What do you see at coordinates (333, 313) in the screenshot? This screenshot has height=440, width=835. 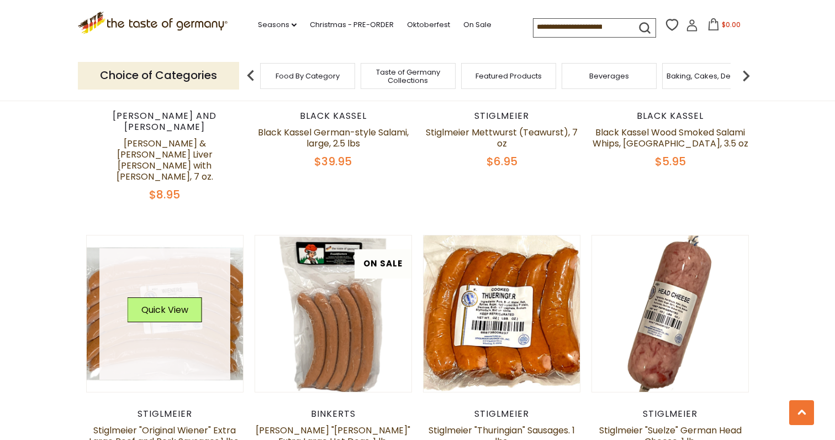 I see `img: Binkert` at bounding box center [333, 313].